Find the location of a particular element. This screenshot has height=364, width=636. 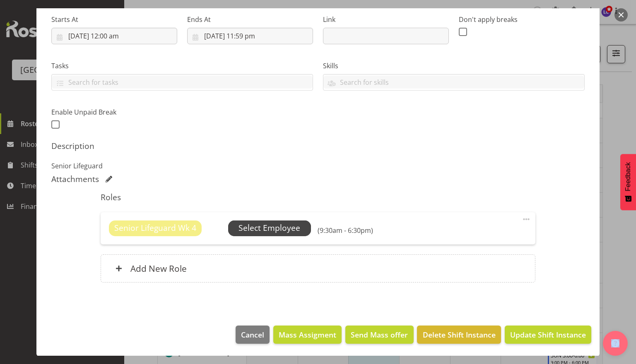

label: Link is located at coordinates (386, 19).